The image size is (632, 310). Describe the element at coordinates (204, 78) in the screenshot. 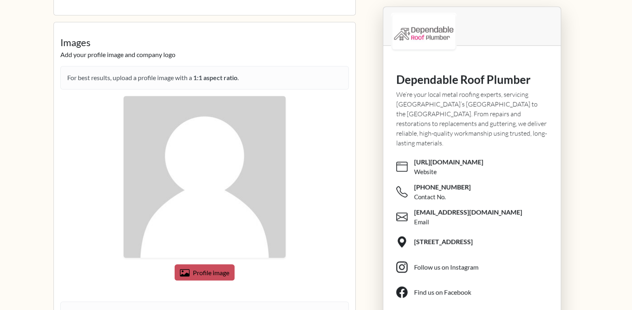

I see `div: For best results, upload a profile image with a .` at that location.